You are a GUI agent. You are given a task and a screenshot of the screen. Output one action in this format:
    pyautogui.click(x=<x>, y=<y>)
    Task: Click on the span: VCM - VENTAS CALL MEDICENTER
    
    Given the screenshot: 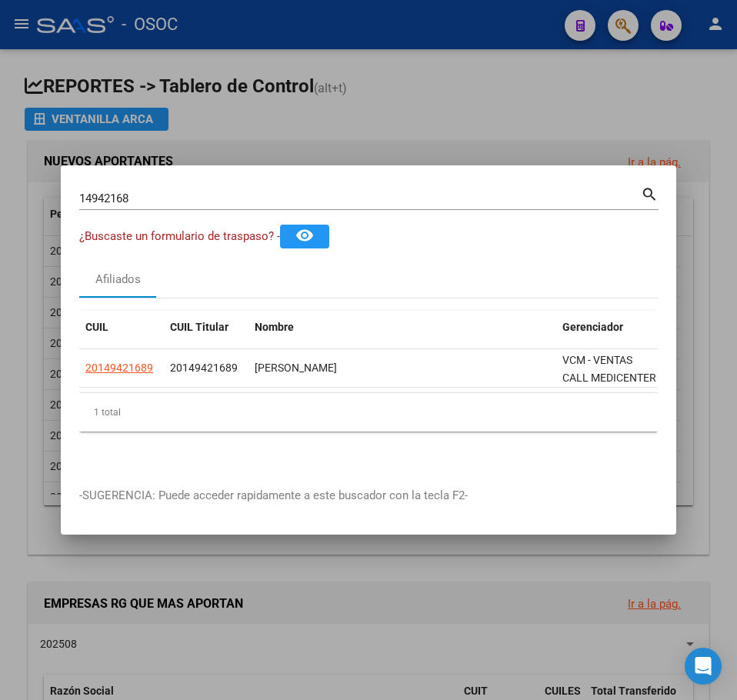 What is the action you would take?
    pyautogui.click(x=609, y=368)
    